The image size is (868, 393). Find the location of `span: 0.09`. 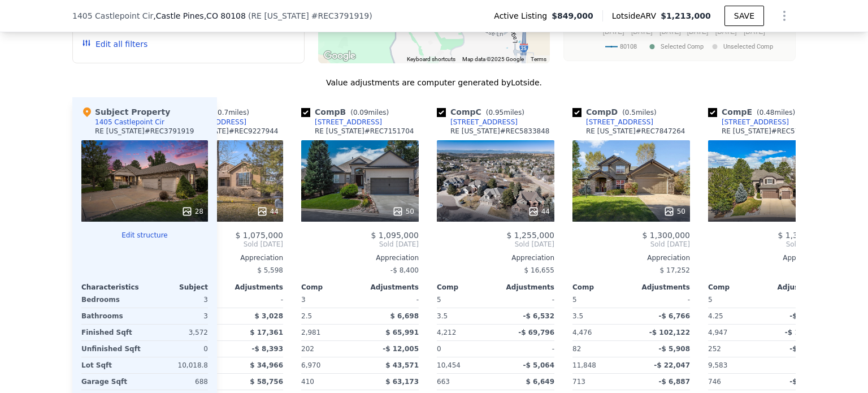

span: 0.09 is located at coordinates (360, 113).